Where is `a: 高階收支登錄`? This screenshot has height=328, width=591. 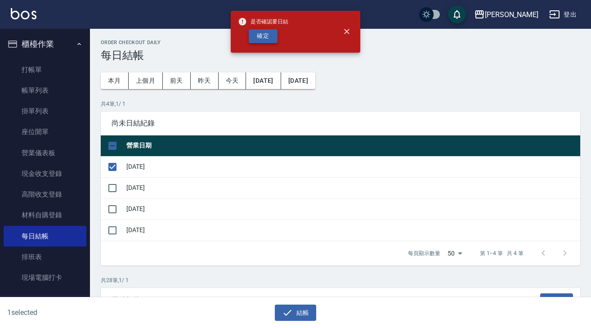
a: 高階收支登錄 is located at coordinates (45, 194).